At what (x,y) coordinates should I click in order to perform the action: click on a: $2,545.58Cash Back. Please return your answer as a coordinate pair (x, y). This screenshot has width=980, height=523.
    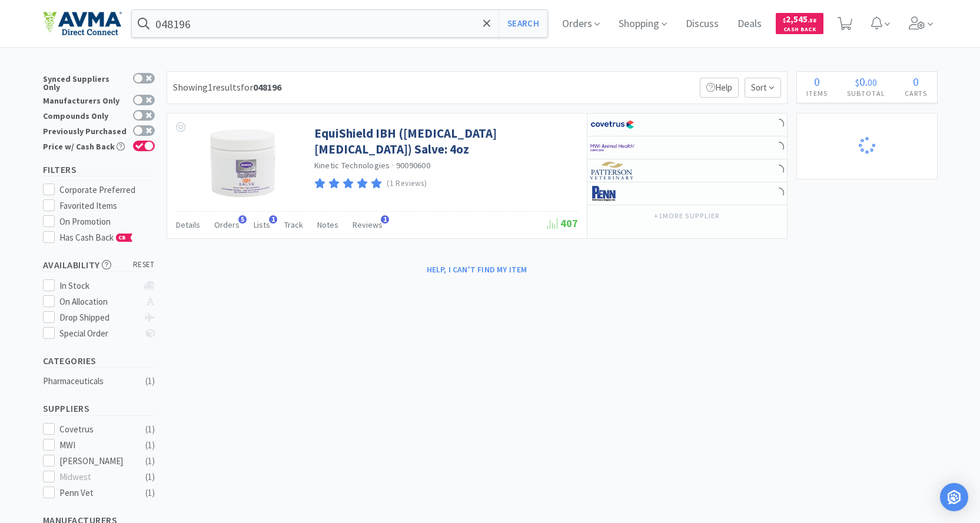
    Looking at the image, I should click on (799, 24).